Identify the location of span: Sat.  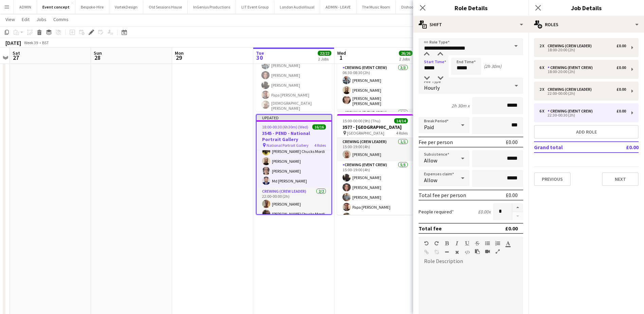
(16, 53).